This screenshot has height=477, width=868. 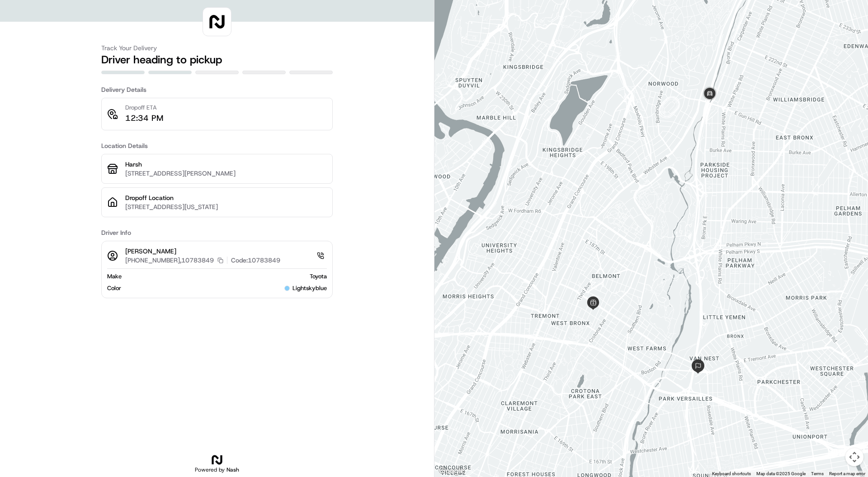 I want to click on p: Dropoff ETA, so click(x=145, y=107).